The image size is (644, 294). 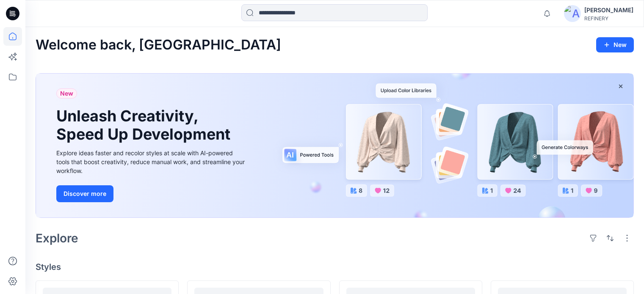 I want to click on div: Explore ideas faster and recolor styles at scale with AI-powered tools that boost creativity, red..., so click(x=151, y=162).